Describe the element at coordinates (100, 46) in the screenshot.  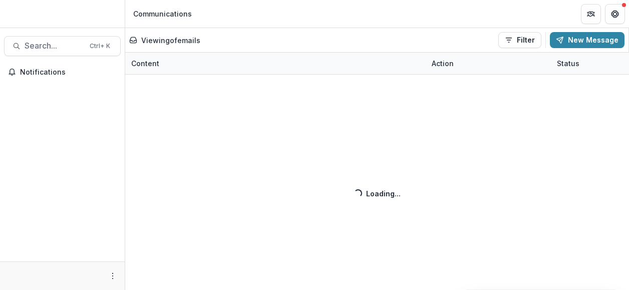
I see `div: Ctrl + K` at that location.